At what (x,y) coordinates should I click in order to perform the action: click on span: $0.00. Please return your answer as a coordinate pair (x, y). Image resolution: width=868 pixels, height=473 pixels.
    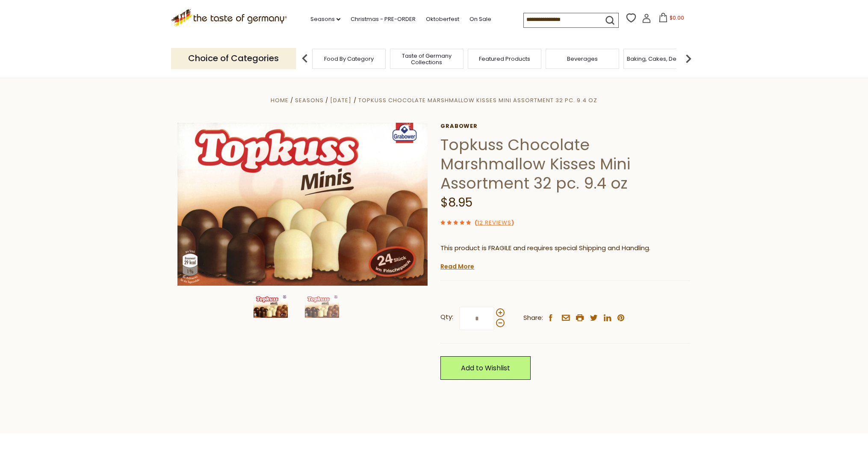
    Looking at the image, I should click on (677, 18).